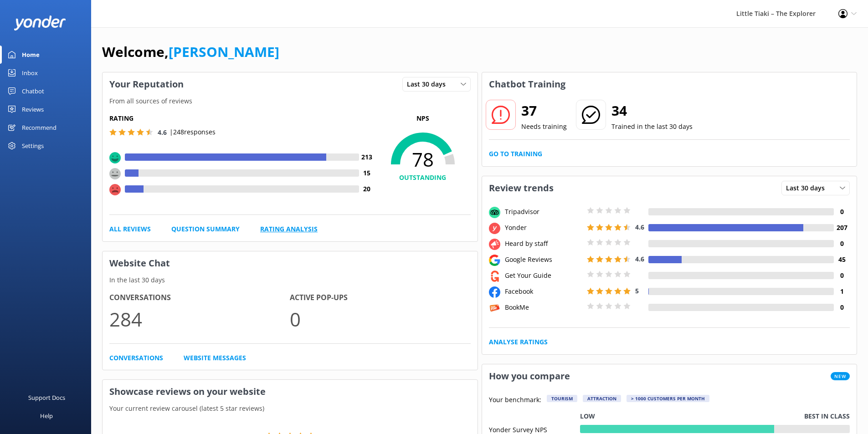 This screenshot has width=868, height=434. I want to click on h4: Active Pop-ups, so click(380, 298).